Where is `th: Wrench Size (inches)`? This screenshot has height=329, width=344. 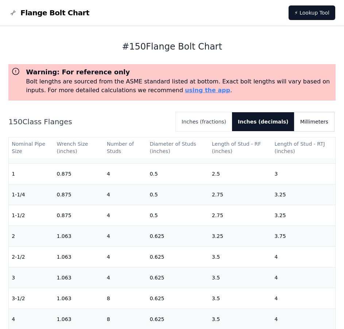 th: Wrench Size (inches) is located at coordinates (78, 148).